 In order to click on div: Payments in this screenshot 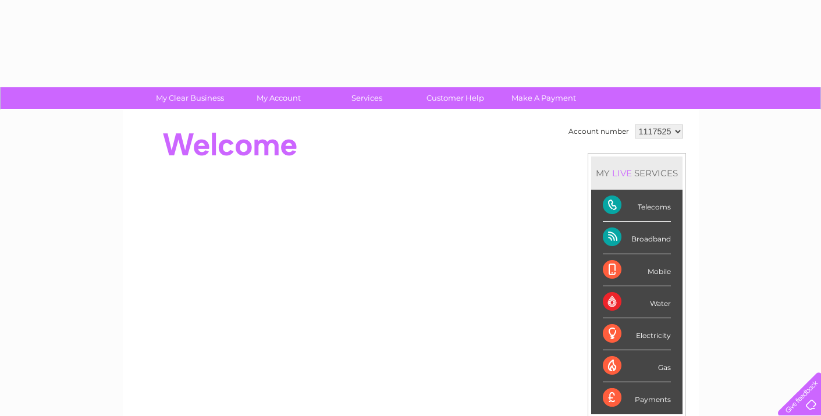, I will do `click(637, 398)`.